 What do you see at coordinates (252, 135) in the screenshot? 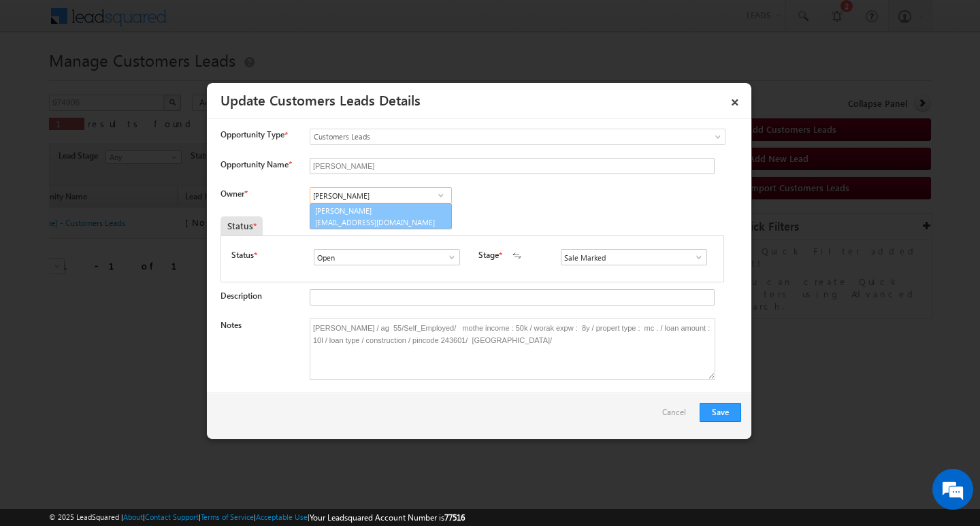
I see `span: Opportunity Type` at bounding box center [252, 135].